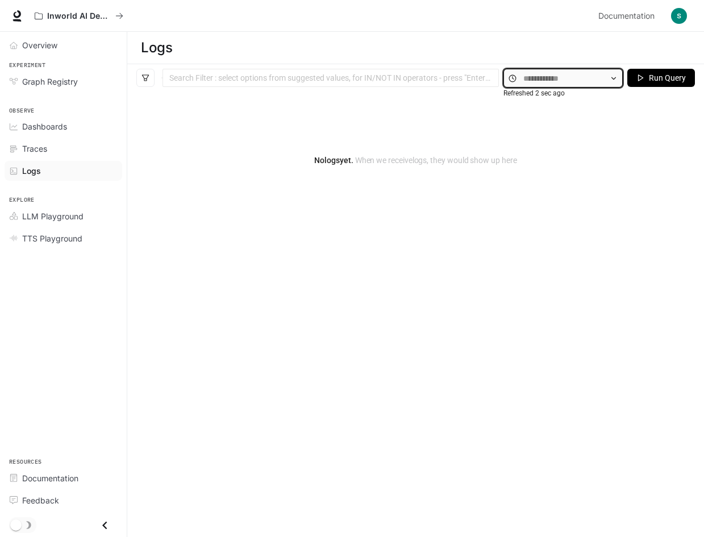  Describe the element at coordinates (63, 148) in the screenshot. I see `a: Traces` at that location.